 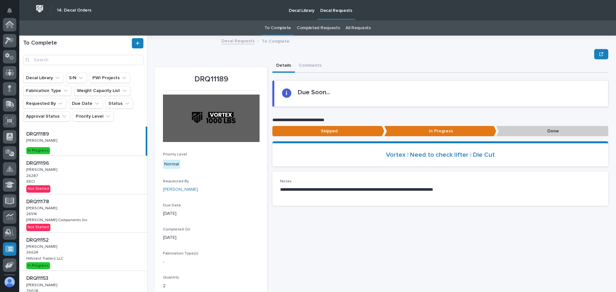 What do you see at coordinates (12, 13) in the screenshot?
I see `div: Notifications` at bounding box center [12, 13].